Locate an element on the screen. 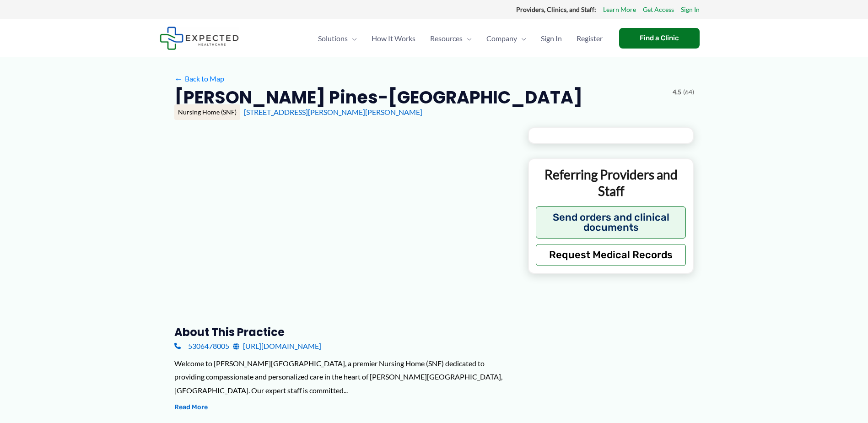  span: Company is located at coordinates (502, 39).